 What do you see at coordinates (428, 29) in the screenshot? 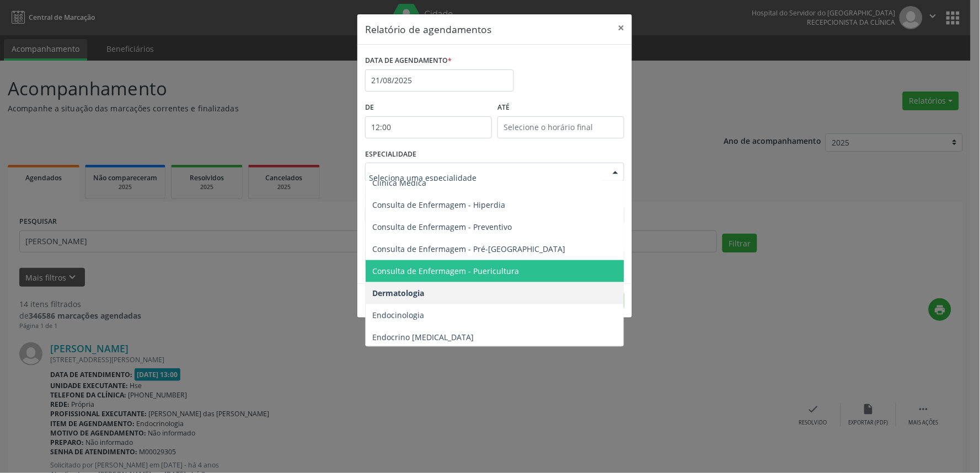
I see `h5: Relatório de agendamentos` at bounding box center [428, 29].